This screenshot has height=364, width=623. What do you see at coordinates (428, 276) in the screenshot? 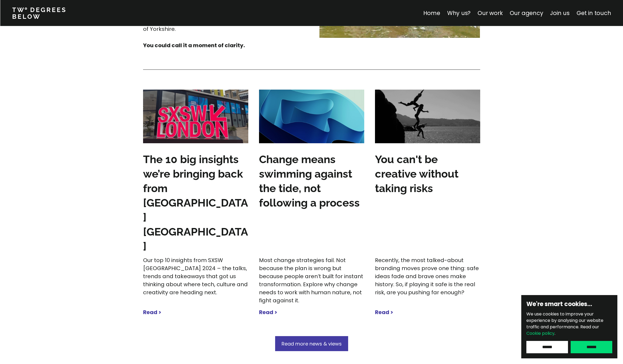
I see `a: Recently, the most talked-about branding moves prove one thing: safe ideas fade and brave ones ma...` at bounding box center [428, 276].